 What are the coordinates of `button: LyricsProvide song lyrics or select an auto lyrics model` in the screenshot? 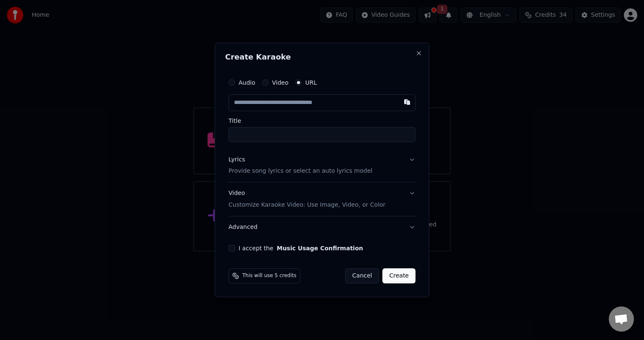 It's located at (322, 166).